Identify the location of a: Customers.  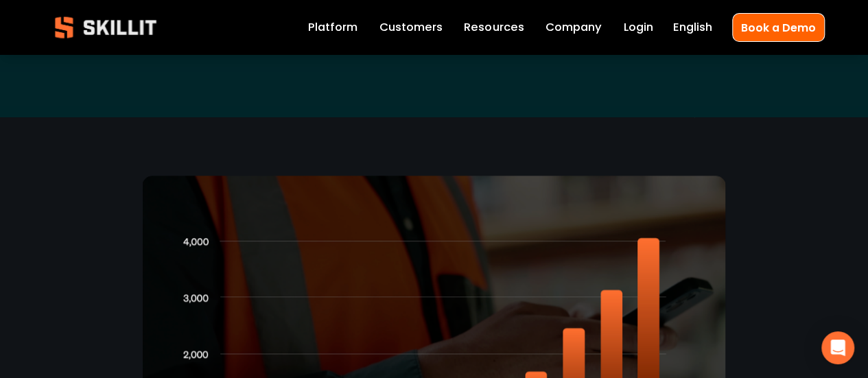
(411, 28).